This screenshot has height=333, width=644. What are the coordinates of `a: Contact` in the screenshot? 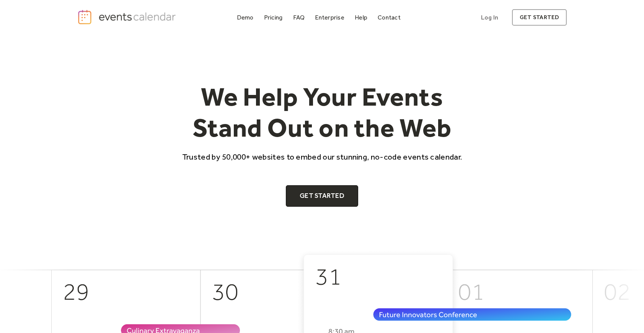 It's located at (389, 17).